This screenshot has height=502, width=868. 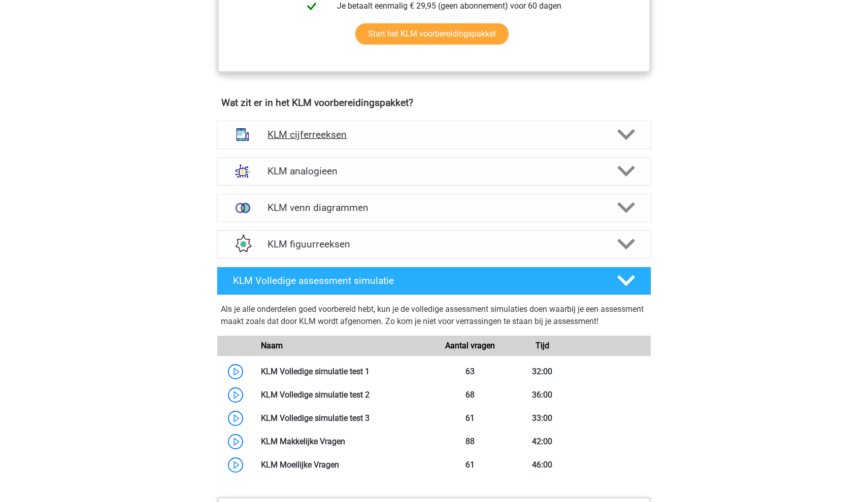 What do you see at coordinates (434, 102) in the screenshot?
I see `h4: Wat zit er in het KLM voorbereidingspakket?` at bounding box center [434, 102].